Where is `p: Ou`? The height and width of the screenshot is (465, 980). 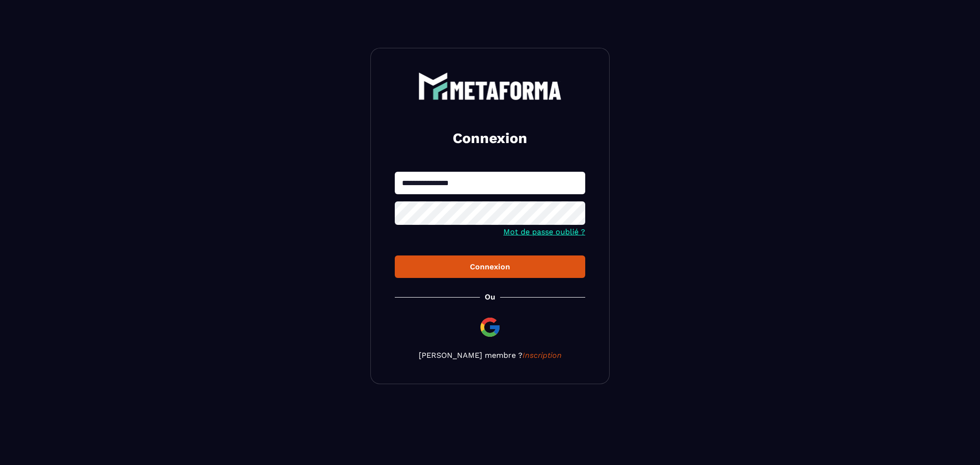 p: Ou is located at coordinates (490, 297).